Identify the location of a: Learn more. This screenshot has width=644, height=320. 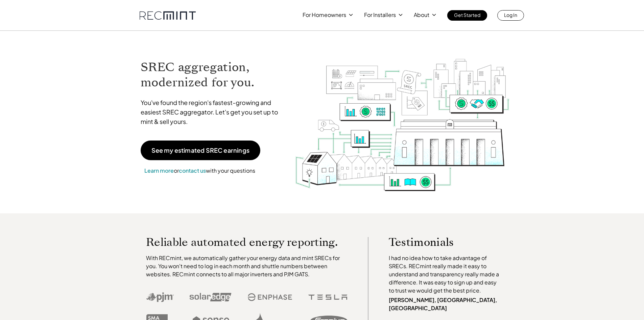
(159, 170).